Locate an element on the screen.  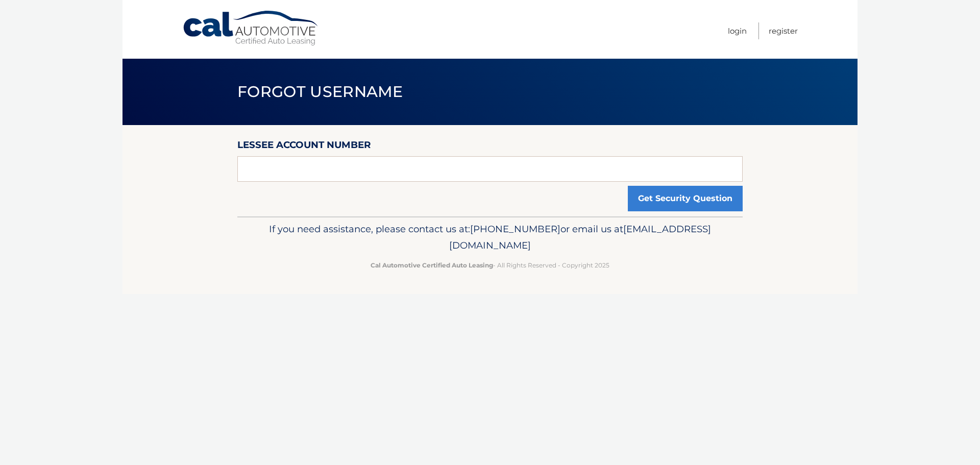
a: Login is located at coordinates (737, 30).